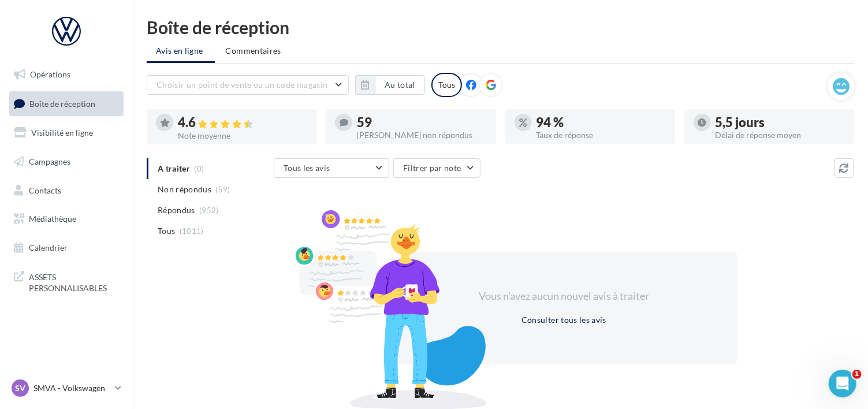 The image size is (868, 409). What do you see at coordinates (50, 161) in the screenshot?
I see `span: Campagnes` at bounding box center [50, 161].